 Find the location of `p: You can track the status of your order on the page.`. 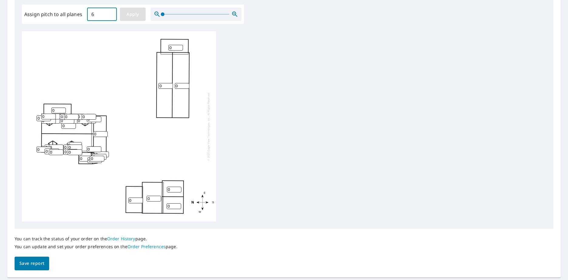

p: You can track the status of your order on the page. is located at coordinates (96, 239).